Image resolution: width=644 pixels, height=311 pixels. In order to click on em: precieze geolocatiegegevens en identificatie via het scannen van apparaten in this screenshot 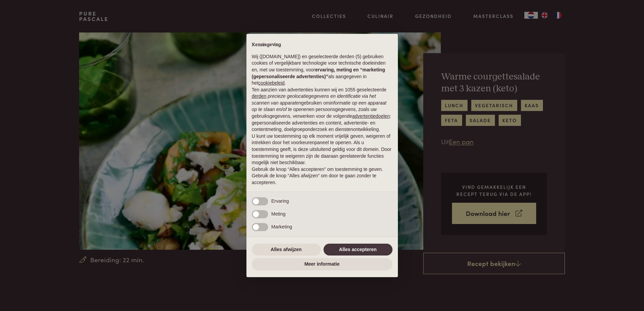, I will do `click(314, 99)`.